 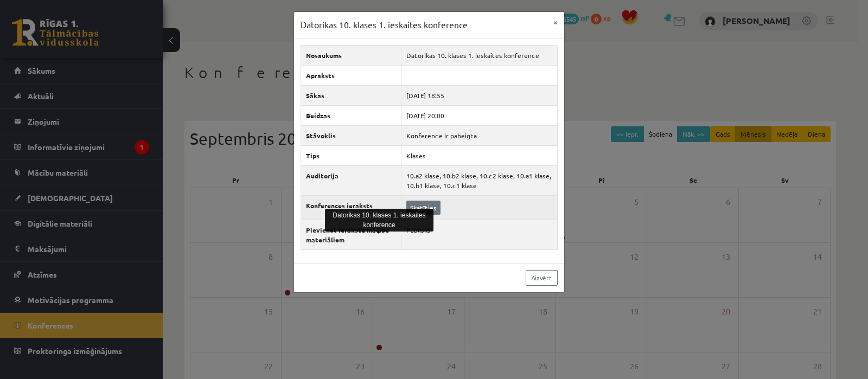 What do you see at coordinates (351, 235) in the screenshot?
I see `th: Pievienot ierakstu mācību materiāliem` at bounding box center [351, 235].